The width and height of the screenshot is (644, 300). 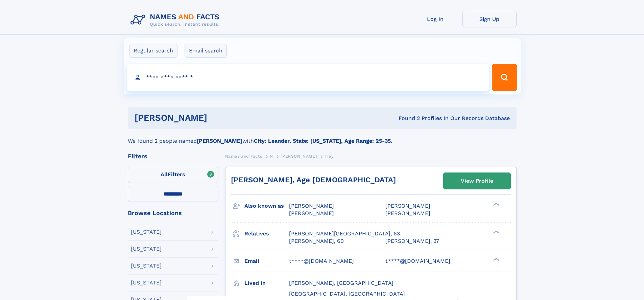 What do you see at coordinates (505, 78) in the screenshot?
I see `button: Search Button` at bounding box center [505, 78].